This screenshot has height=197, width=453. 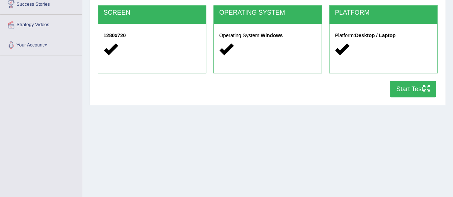 What do you see at coordinates (268, 35) in the screenshot?
I see `h5: Operating System:` at bounding box center [268, 35].